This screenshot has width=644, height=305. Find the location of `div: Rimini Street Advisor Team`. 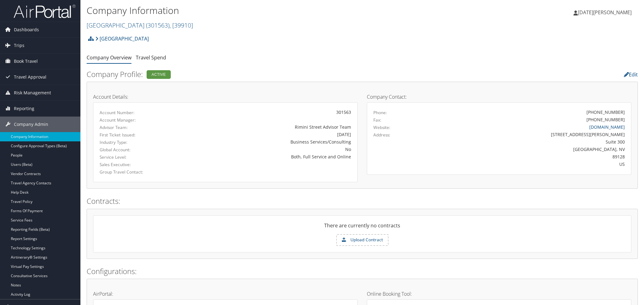

div: Rimini Street Advisor Team is located at coordinates (269, 127).